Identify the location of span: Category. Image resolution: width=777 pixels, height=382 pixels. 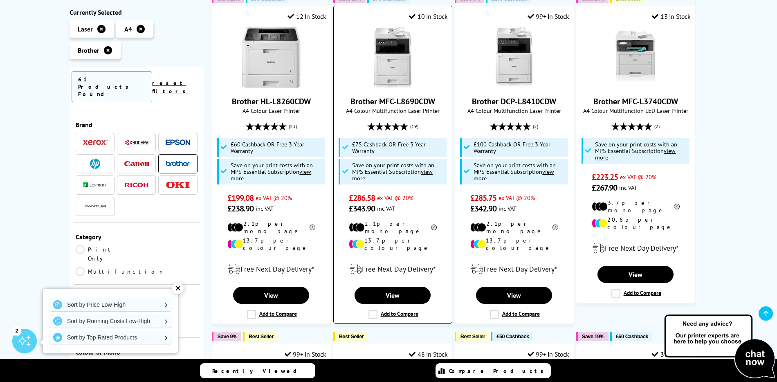
(137, 237).